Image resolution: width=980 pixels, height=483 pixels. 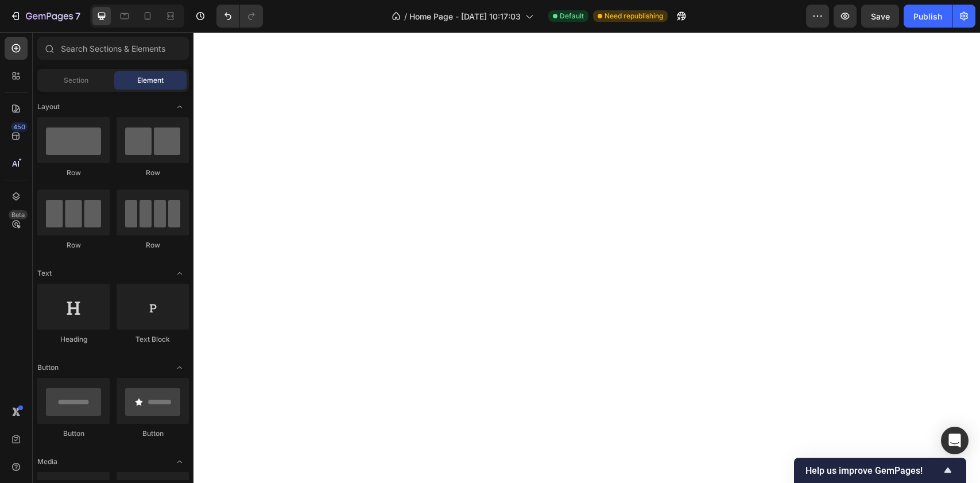 What do you see at coordinates (47, 462) in the screenshot?
I see `span: Media` at bounding box center [47, 462].